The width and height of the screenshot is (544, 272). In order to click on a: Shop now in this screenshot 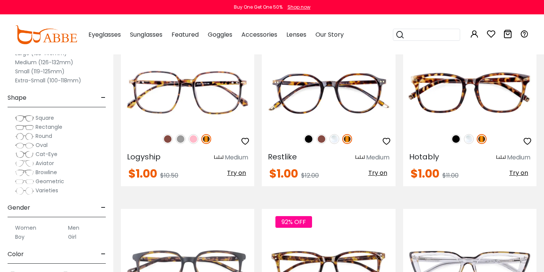, I will do `click(297, 7)`.